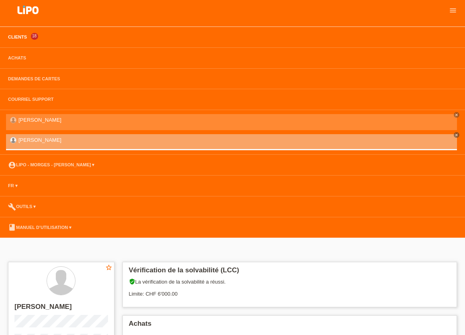  Describe the element at coordinates (28, 19) in the screenshot. I see `a: LIPO pay` at that location.